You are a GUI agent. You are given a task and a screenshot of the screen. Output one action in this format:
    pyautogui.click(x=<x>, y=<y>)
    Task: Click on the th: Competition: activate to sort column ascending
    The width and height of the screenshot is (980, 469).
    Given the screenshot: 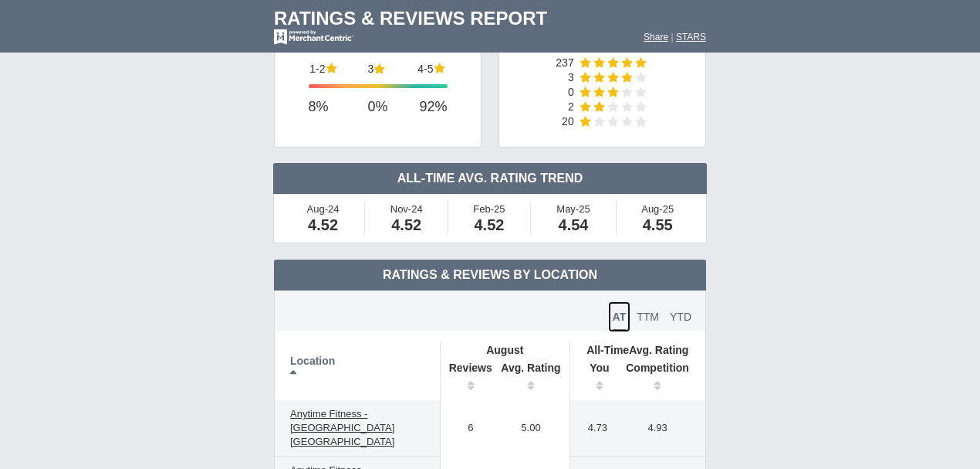 What is the action you would take?
    pyautogui.click(x=661, y=379)
    